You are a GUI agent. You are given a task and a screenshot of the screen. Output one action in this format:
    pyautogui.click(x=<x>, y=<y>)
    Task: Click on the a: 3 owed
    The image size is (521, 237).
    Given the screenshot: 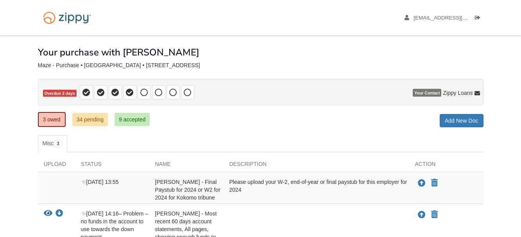 What is the action you would take?
    pyautogui.click(x=52, y=120)
    